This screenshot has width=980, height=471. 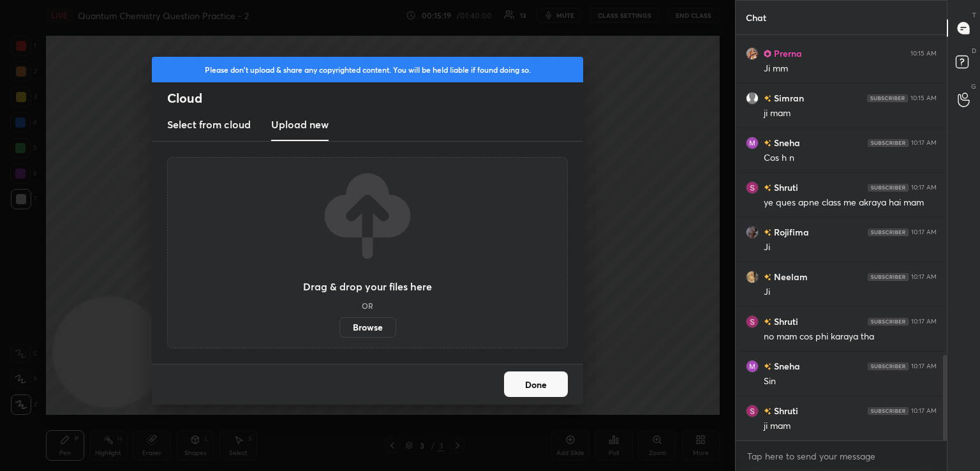 I want to click on img: 3ba5f3331d8f441b9759f01e6fcbb600.jpg, so click(x=753, y=276).